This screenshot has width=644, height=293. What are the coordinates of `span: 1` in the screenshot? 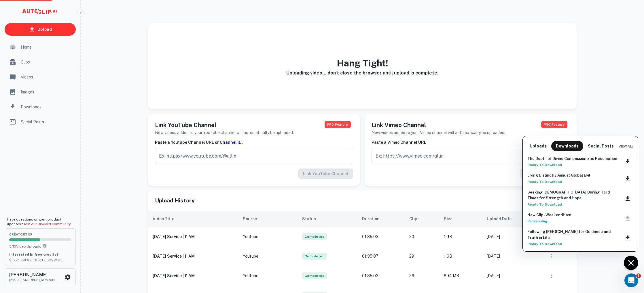 It's located at (639, 276).